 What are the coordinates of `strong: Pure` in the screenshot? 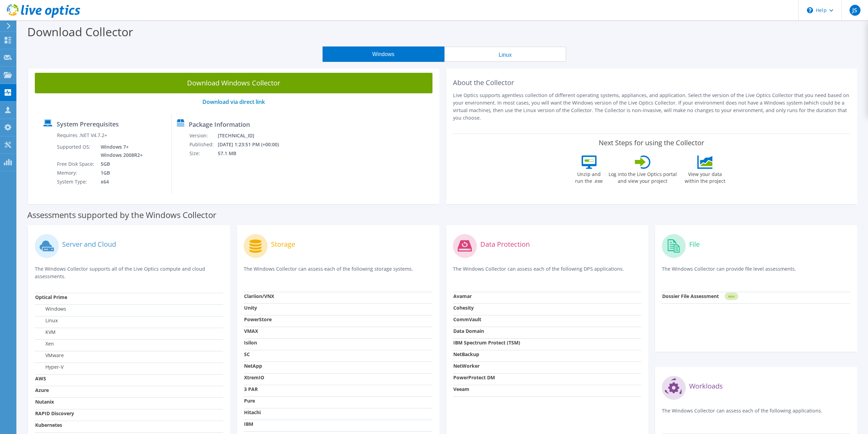 It's located at (250, 401).